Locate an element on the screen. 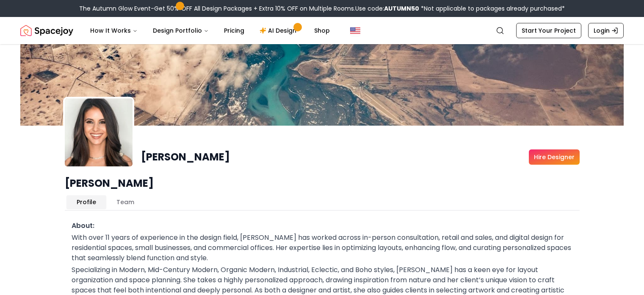 This screenshot has height=295, width=644. img: designer is located at coordinates (99, 132).